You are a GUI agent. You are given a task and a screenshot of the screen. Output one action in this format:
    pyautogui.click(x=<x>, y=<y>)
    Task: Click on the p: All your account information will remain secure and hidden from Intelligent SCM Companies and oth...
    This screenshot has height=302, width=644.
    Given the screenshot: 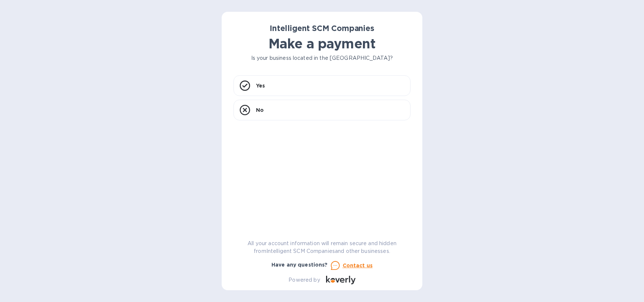 What is the action you would take?
    pyautogui.click(x=322, y=247)
    